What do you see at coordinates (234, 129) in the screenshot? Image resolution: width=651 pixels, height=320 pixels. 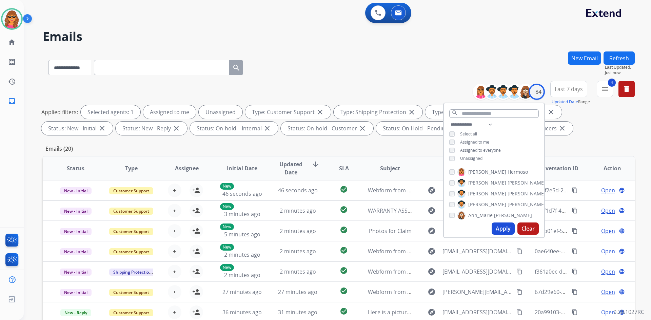 I see `div: Status: On-hold – Internal` at bounding box center [234, 129].